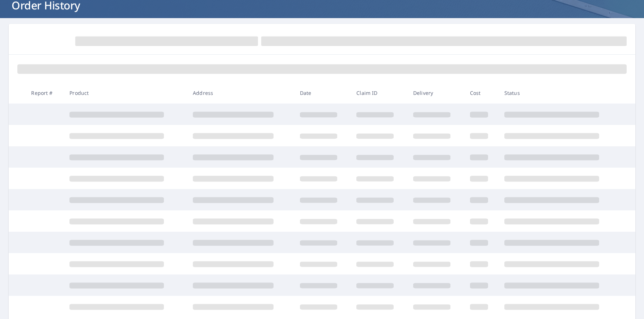  Describe the element at coordinates (379, 92) in the screenshot. I see `th: Claim ID` at that location.